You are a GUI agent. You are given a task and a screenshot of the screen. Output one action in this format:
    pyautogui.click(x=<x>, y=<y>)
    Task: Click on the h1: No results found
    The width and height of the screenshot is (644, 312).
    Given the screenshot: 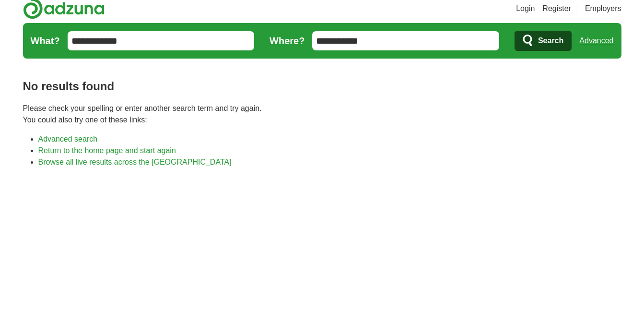 What is the action you would take?
    pyautogui.click(x=322, y=87)
    